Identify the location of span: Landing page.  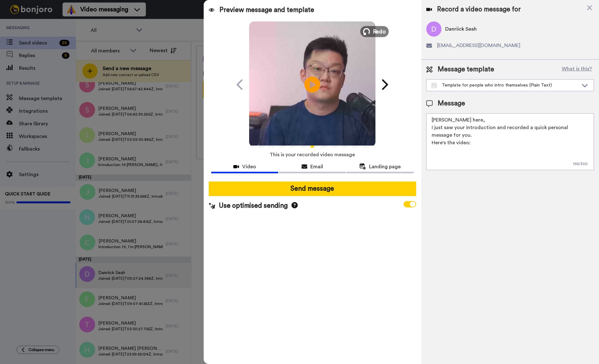
(385, 167).